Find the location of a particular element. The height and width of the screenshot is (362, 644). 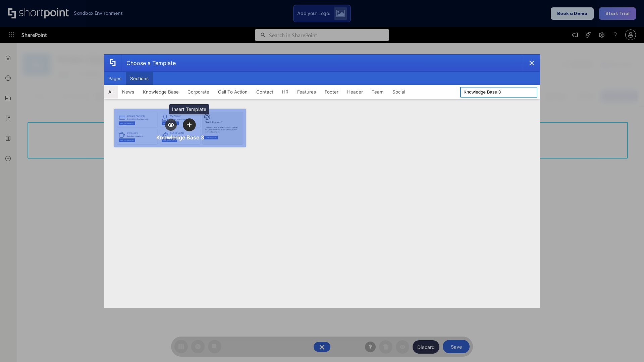

div: Knowledge Base 3 is located at coordinates (180, 137).